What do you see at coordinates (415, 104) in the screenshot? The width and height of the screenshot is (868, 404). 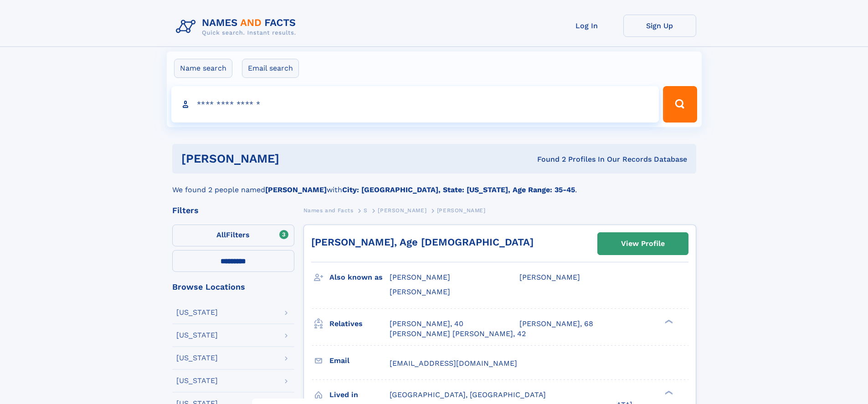 I see `input: search input` at bounding box center [415, 104].